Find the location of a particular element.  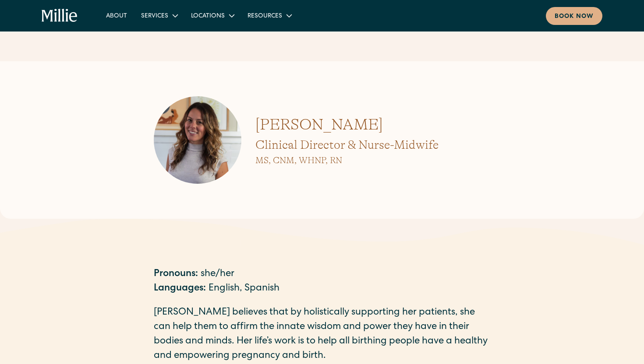

a: home is located at coordinates (60, 16).